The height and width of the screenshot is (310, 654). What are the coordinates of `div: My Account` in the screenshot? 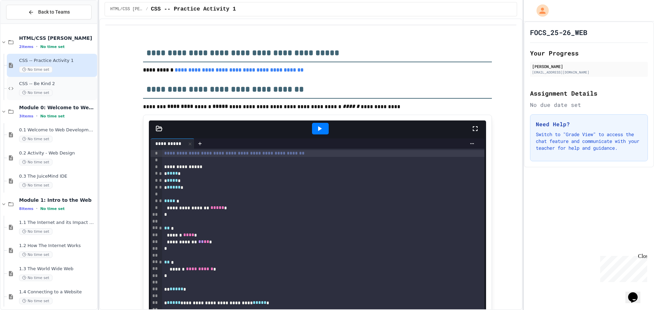 It's located at (540, 11).